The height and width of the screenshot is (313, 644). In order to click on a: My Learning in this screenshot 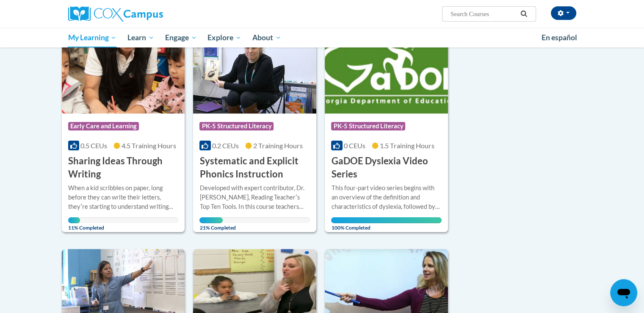, I will do `click(92, 38)`.